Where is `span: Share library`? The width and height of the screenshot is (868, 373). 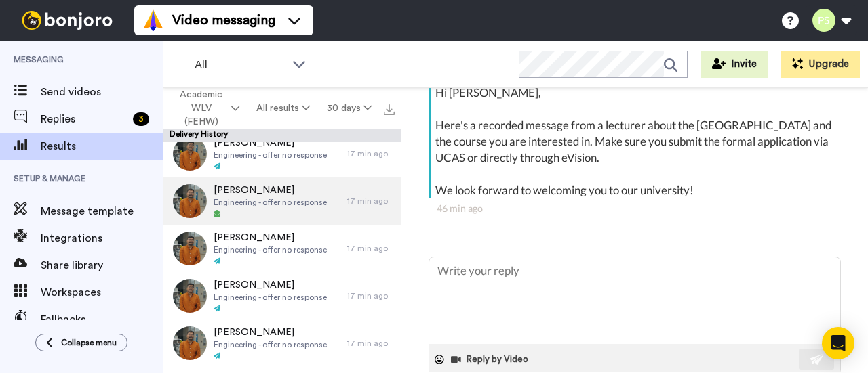 span: Share library is located at coordinates (102, 266).